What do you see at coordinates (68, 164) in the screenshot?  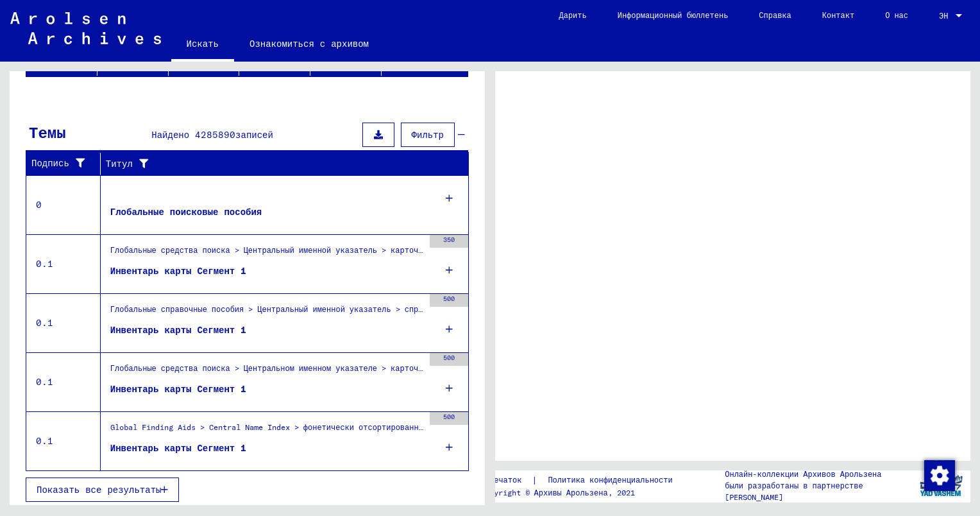 I see `div: Подпись` at bounding box center [68, 164].